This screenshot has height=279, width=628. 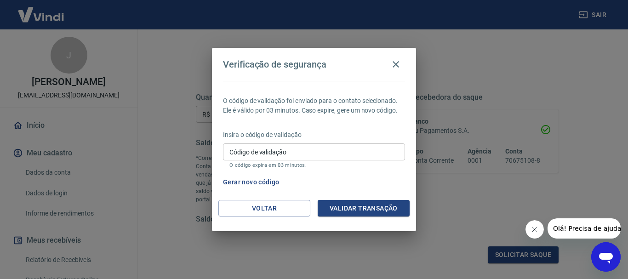 What do you see at coordinates (251, 182) in the screenshot?
I see `button: Gerar novo código` at bounding box center [251, 182].